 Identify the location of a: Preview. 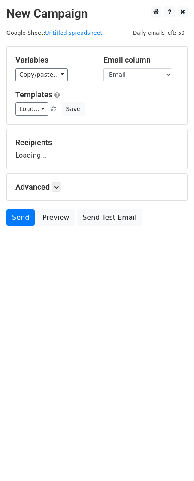
(56, 218).